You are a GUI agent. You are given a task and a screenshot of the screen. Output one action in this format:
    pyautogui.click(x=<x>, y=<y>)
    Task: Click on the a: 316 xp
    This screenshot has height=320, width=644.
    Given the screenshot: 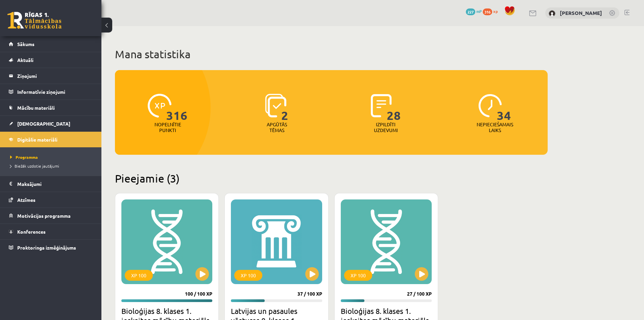 What is the action you would take?
    pyautogui.click(x=492, y=11)
    